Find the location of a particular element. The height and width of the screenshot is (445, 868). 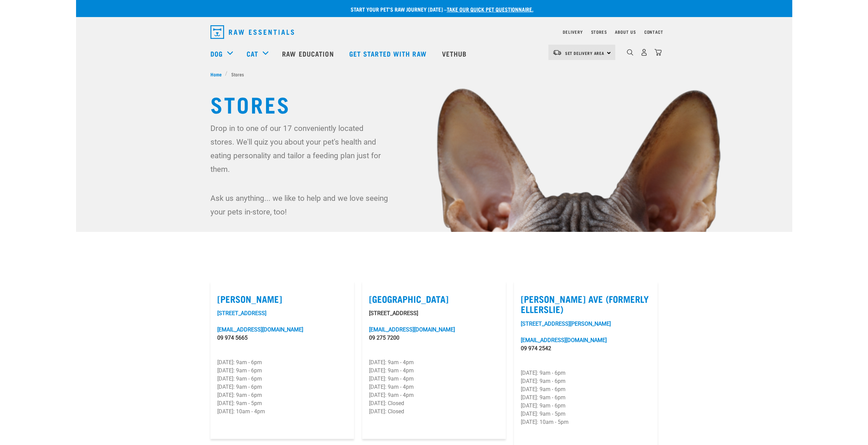

img: user.png is located at coordinates (644, 52).